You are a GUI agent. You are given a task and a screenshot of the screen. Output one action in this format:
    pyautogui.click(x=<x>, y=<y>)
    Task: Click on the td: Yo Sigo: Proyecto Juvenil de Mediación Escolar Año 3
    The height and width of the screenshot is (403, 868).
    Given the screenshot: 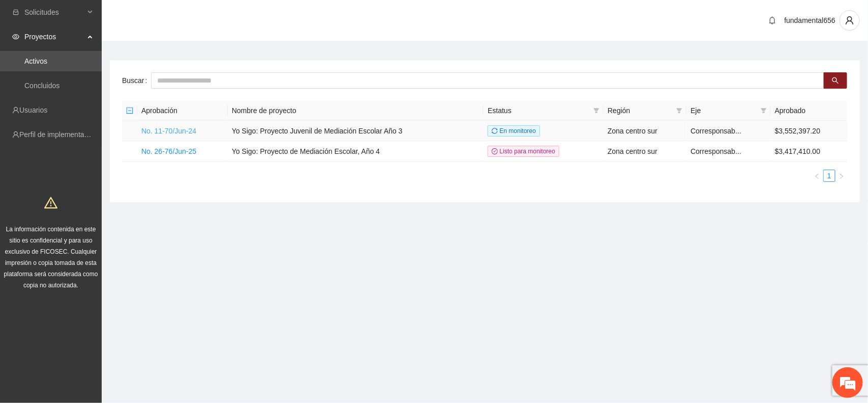 What is the action you would take?
    pyautogui.click(x=356, y=131)
    